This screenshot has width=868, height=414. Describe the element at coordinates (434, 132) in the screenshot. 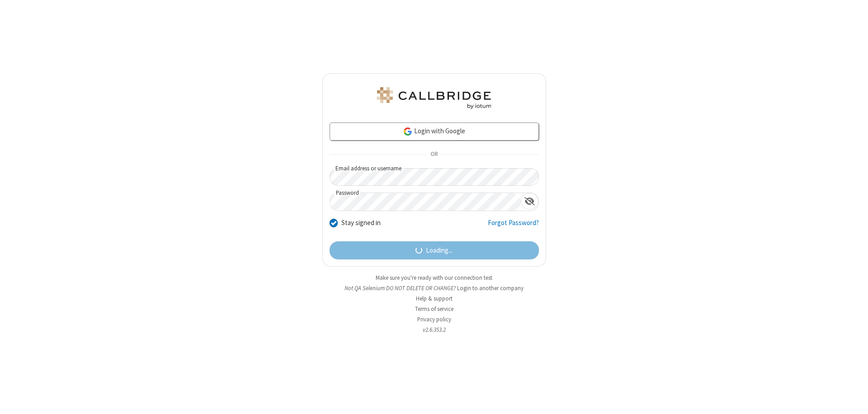

I see `a: Login with Google` at that location.